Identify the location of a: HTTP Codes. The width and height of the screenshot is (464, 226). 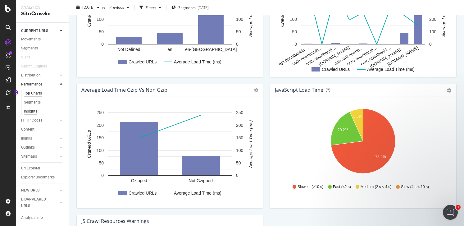
(39, 120).